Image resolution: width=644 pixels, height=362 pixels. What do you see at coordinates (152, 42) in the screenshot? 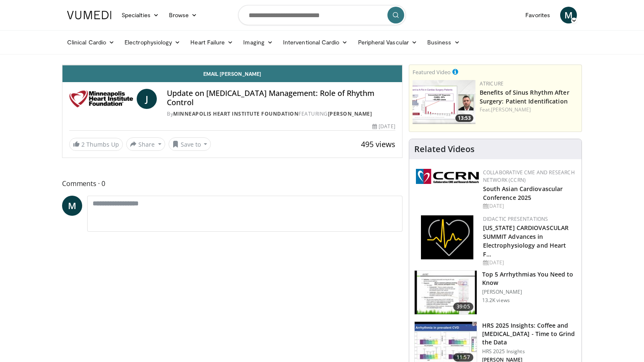
I see `a: Electrophysiology` at bounding box center [152, 42].